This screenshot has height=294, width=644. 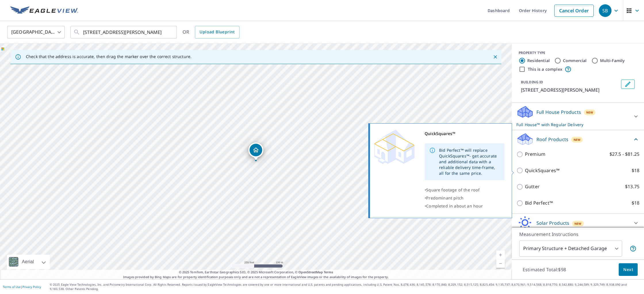 What do you see at coordinates (628, 270) in the screenshot?
I see `button: Next` at bounding box center [628, 270].